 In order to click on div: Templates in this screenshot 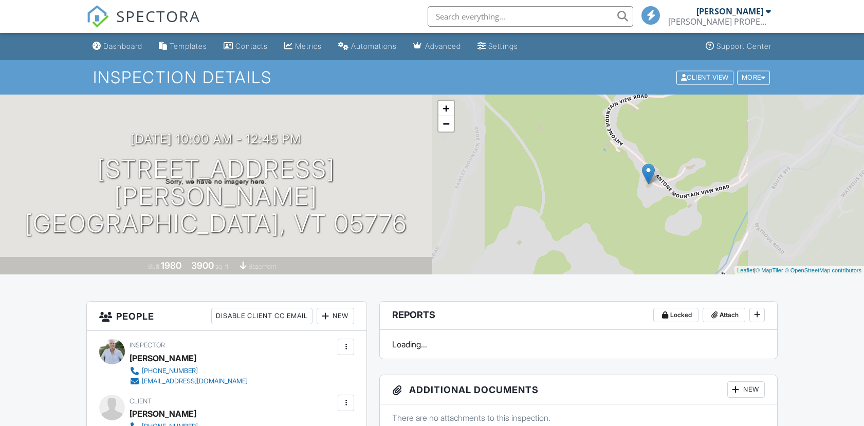, I will do `click(188, 46)`.